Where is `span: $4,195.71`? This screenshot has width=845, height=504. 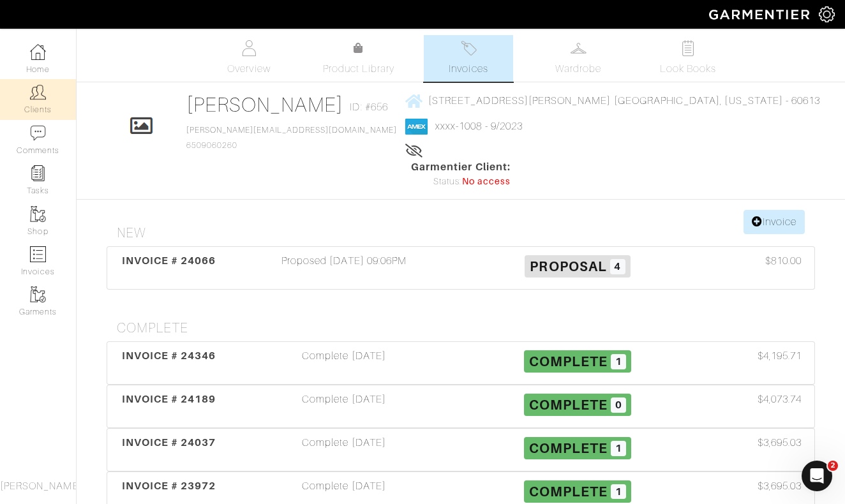 span: $4,195.71 is located at coordinates (780, 356).